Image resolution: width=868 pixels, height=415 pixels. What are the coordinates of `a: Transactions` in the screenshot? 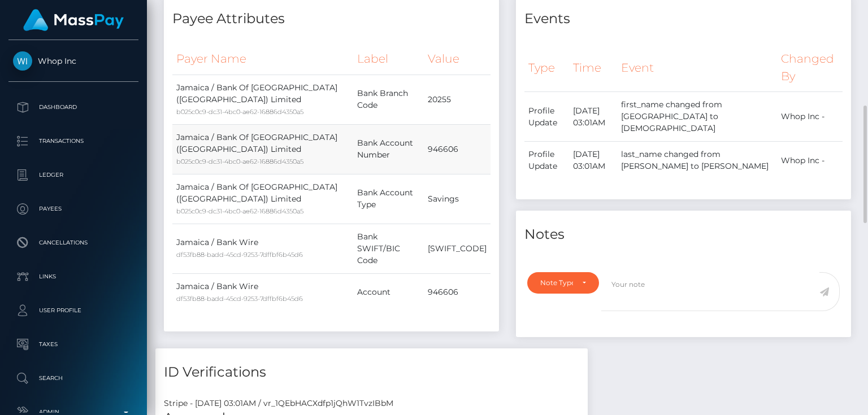 It's located at (74, 141).